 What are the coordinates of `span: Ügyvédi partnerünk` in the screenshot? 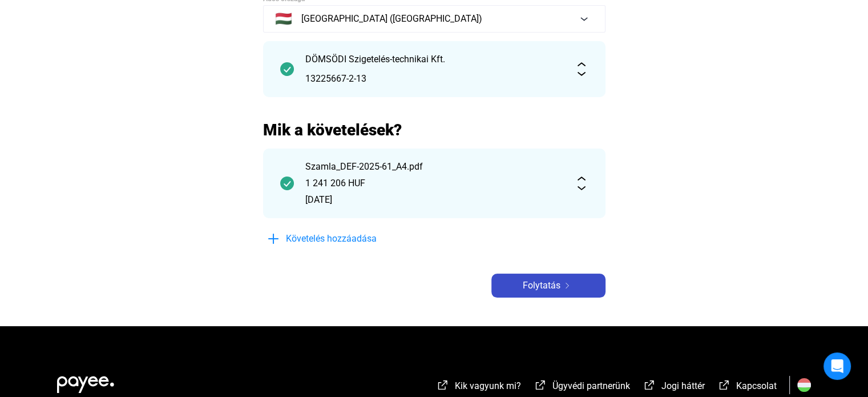 It's located at (592, 385).